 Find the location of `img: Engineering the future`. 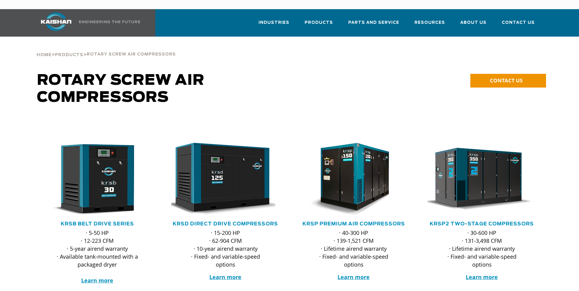

img: Engineering the future is located at coordinates (110, 22).